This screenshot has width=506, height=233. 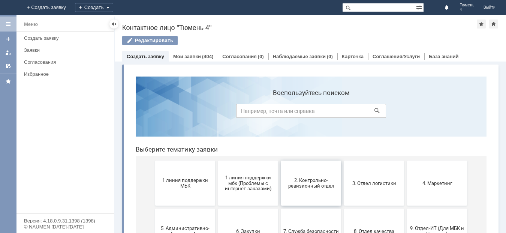 What do you see at coordinates (118, 160) in the screenshot?
I see `span: 6. Закупки` at bounding box center [118, 160].